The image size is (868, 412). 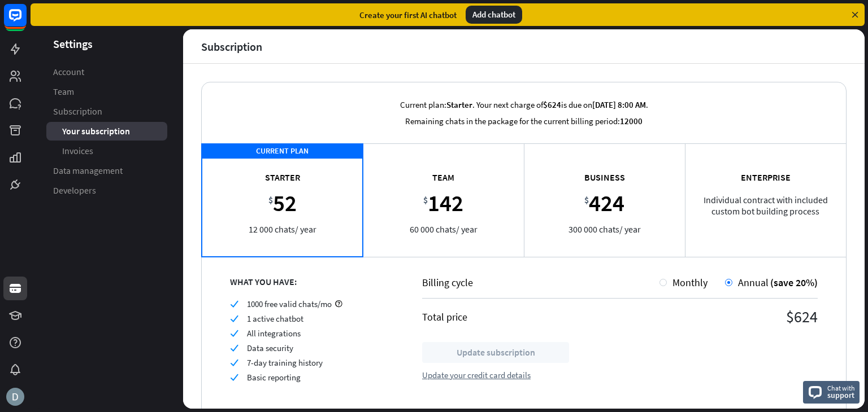 I want to click on span: (save 20%), so click(x=794, y=282).